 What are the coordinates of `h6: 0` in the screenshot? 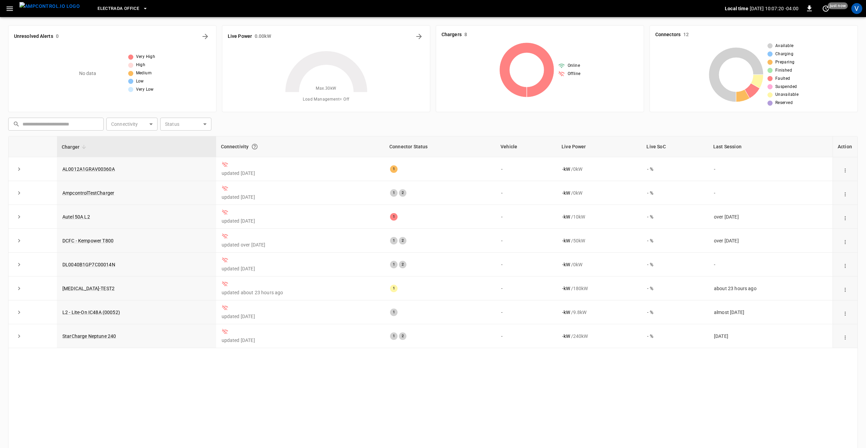 It's located at (57, 36).